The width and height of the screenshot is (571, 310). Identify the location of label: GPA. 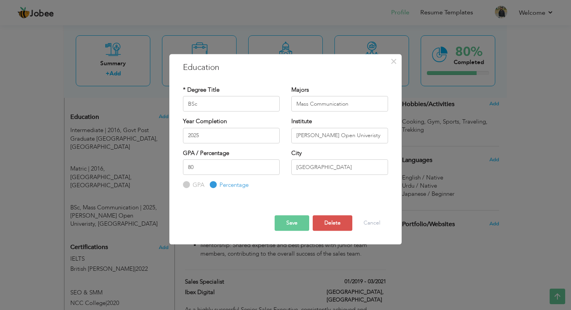
(197, 185).